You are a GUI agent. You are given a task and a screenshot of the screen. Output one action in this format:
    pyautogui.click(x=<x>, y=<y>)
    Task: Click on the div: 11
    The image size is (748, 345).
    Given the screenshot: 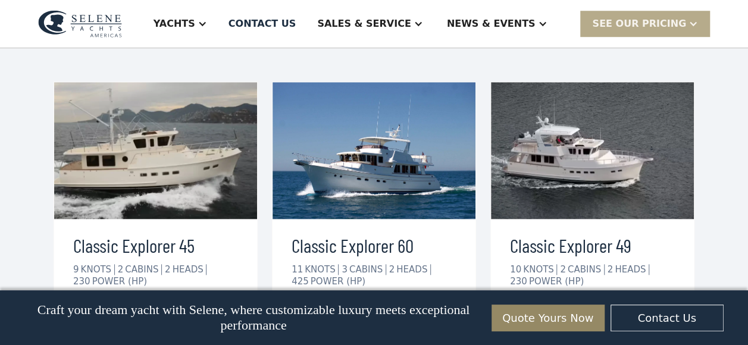 What is the action you would take?
    pyautogui.click(x=297, y=269)
    